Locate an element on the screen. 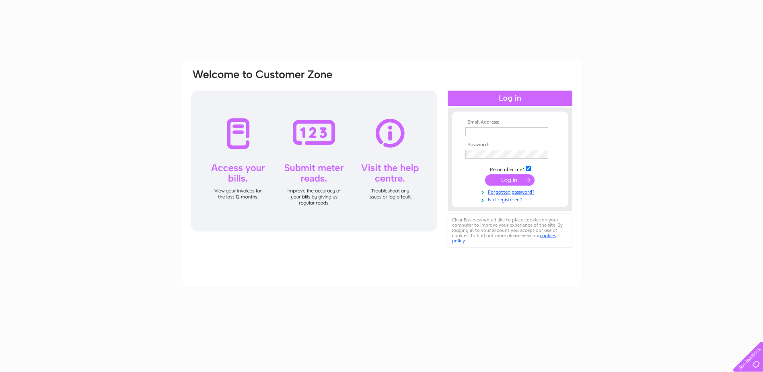 The image size is (763, 372). div: Clear Business would like to place cookies on your computer to improve your experience of the sit... is located at coordinates (510, 230).